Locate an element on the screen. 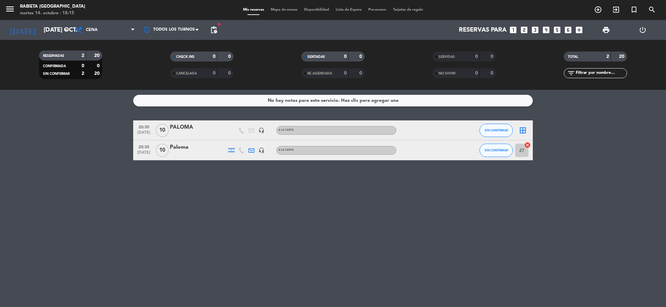 This screenshot has width=666, height=307. i: add_box is located at coordinates (579, 30).